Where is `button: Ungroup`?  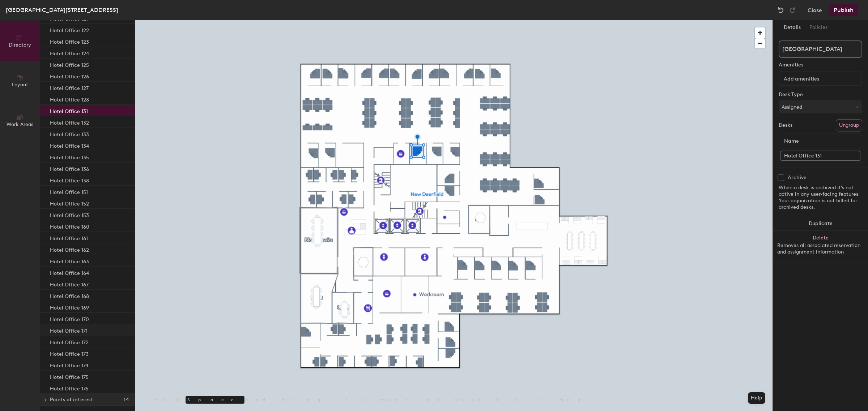 button: Ungroup is located at coordinates (849, 125).